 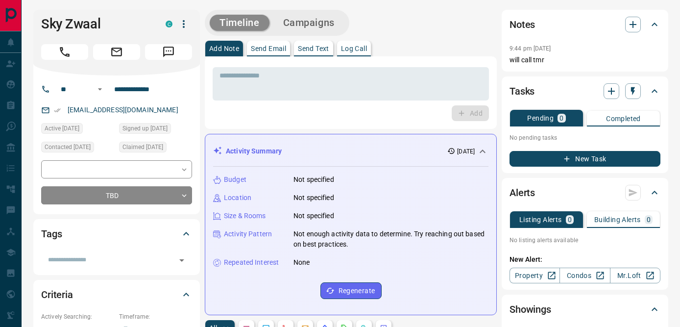 I want to click on div: Alerts, so click(x=585, y=193).